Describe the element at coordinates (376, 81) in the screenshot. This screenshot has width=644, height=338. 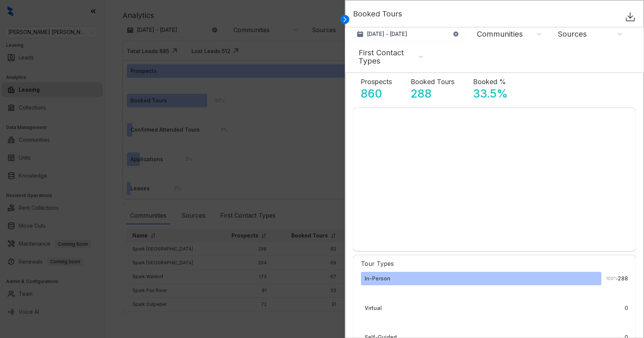
I see `p: Prospects` at that location.